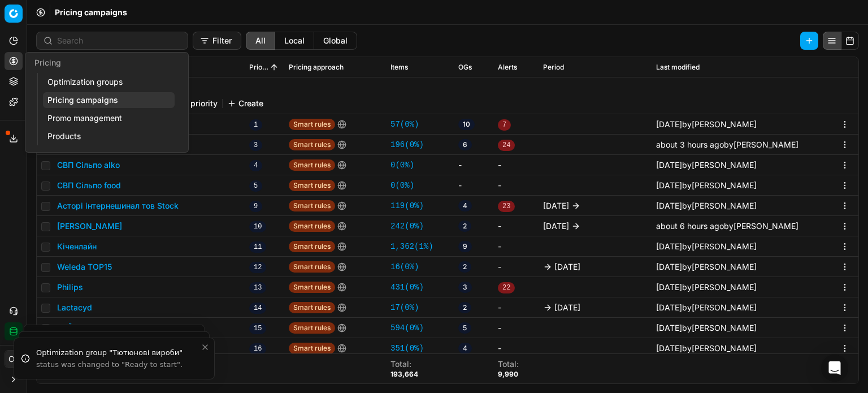 This screenshot has width=868, height=393. What do you see at coordinates (690, 144) in the screenshot?
I see `span: about 3 hours ago` at bounding box center [690, 144].